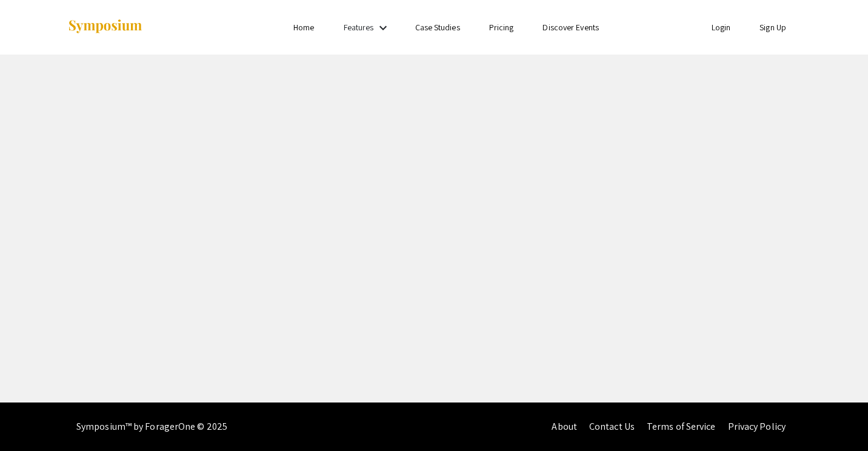  Describe the element at coordinates (773, 27) in the screenshot. I see `a: Sign Up` at that location.